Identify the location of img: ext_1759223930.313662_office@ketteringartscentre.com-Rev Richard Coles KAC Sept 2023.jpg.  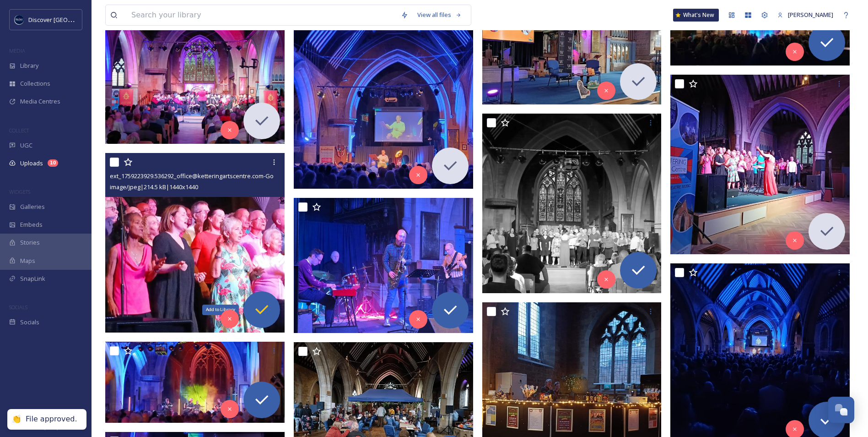
(384, 99).